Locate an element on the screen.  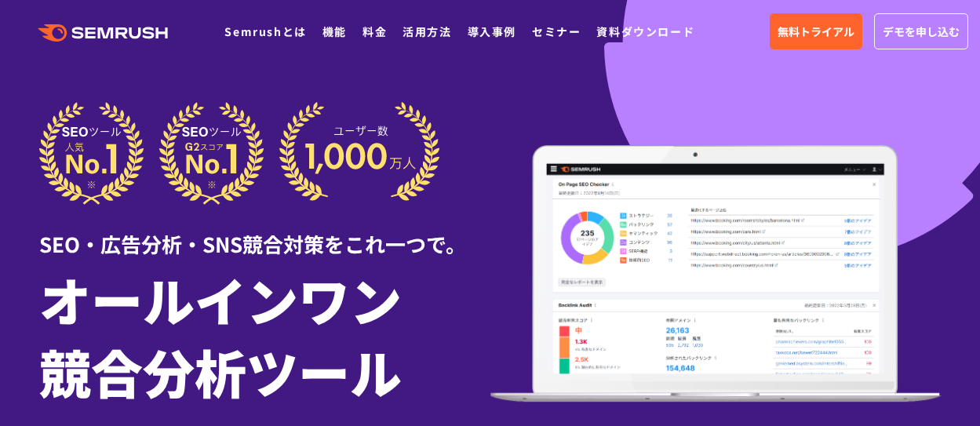
a: Semrushとは is located at coordinates (265, 31).